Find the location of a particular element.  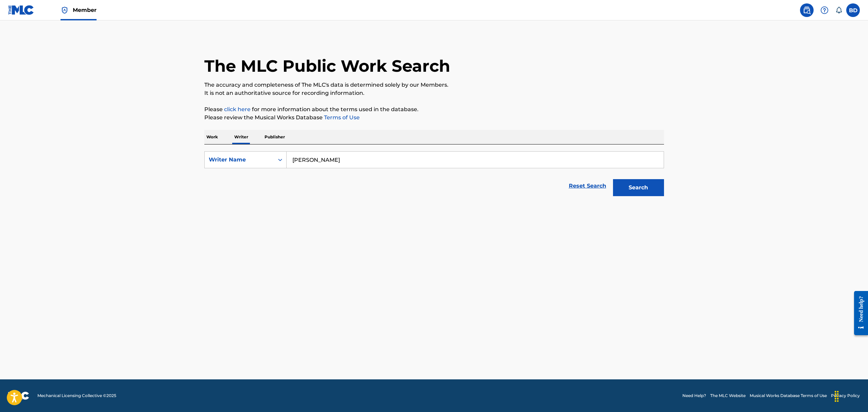

a: Public Search is located at coordinates (806, 11).